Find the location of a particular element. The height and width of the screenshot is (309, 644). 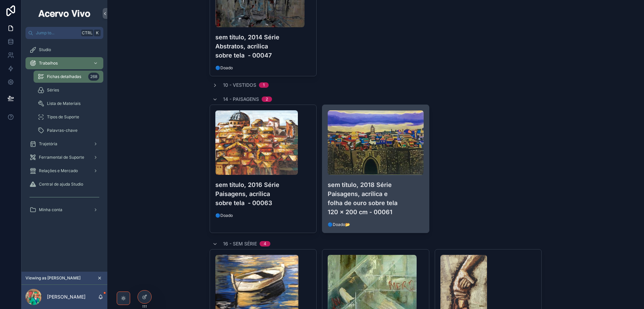

h4: sem título, 2018 Série Paisagens, acrílica e folha de ouro sobre tela 120 x 200 cm - 00061 is located at coordinates (376, 198).